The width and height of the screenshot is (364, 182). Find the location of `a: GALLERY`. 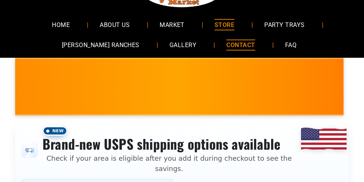

a: GALLERY is located at coordinates (183, 45).